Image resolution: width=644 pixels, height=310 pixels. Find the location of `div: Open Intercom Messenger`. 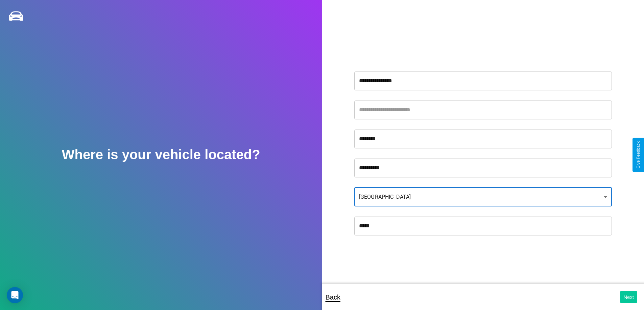

div: Open Intercom Messenger is located at coordinates (15, 295).